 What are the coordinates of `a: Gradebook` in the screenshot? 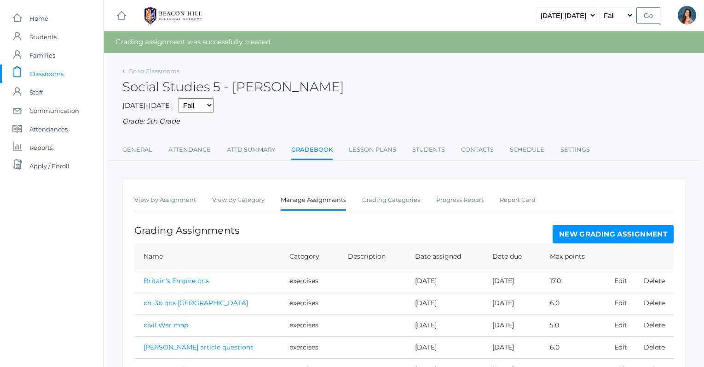 It's located at (312, 150).